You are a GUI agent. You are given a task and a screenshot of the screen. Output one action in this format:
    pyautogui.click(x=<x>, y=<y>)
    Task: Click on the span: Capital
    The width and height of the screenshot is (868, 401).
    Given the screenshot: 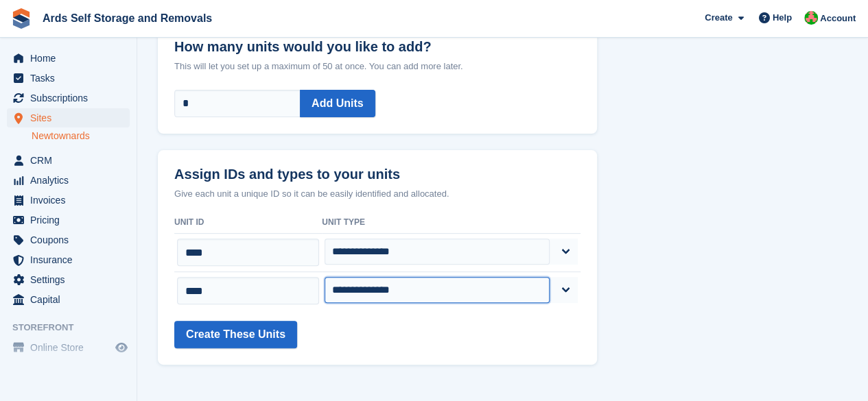 What is the action you would take?
    pyautogui.click(x=72, y=300)
    